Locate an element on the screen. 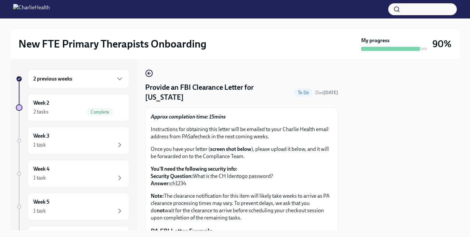  strong: My progress is located at coordinates (376, 41).